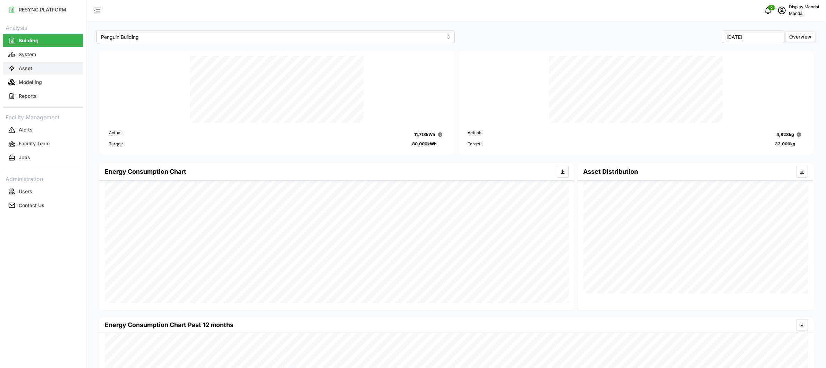  Describe the element at coordinates (43, 82) in the screenshot. I see `button: Modelling` at that location.